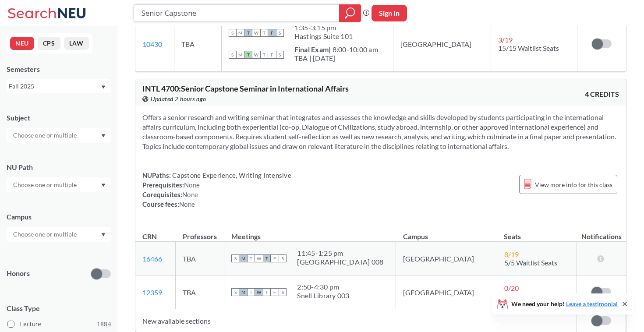 Image resolution: width=644 pixels, height=332 pixels. What do you see at coordinates (59, 308) in the screenshot?
I see `span: Class Type` at bounding box center [59, 308].